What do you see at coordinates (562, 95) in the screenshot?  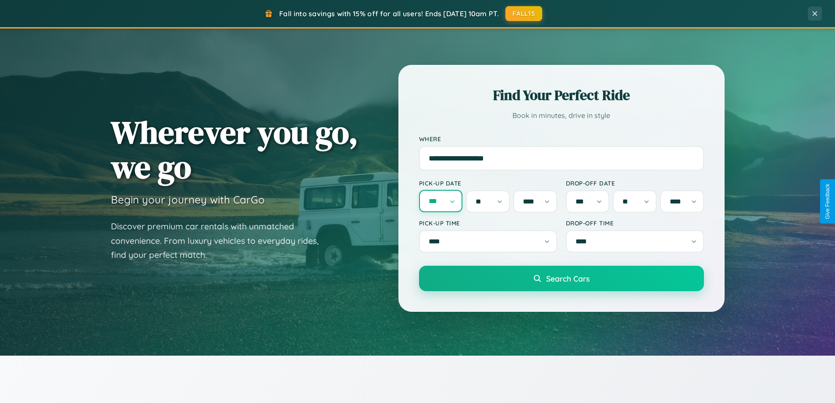 I see `h2: Find Your Perfect Ride` at bounding box center [562, 95].